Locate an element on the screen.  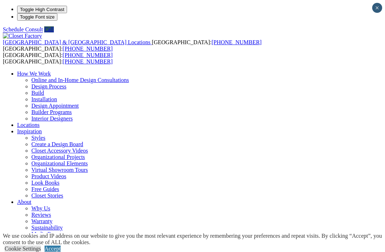
a: How We Work is located at coordinates (34, 73).